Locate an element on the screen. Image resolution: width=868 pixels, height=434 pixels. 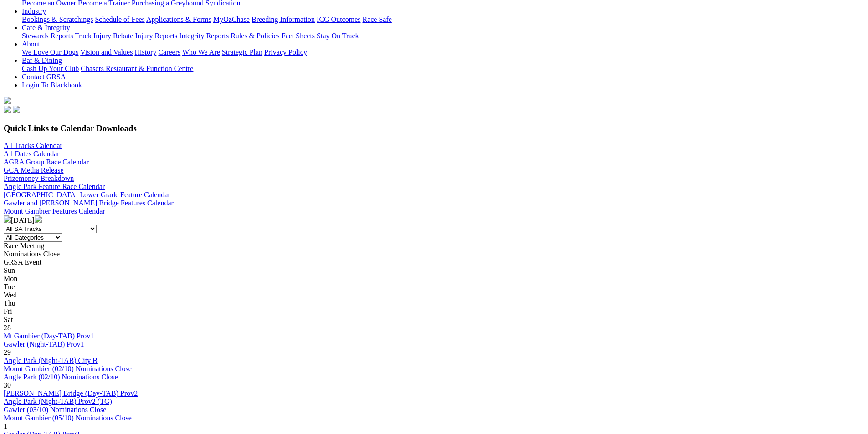
div: Mon is located at coordinates (434, 279).